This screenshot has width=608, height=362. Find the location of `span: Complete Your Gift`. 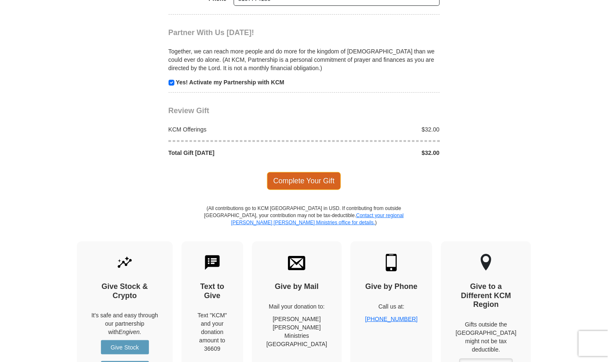

span: Complete Your Gift is located at coordinates (304, 181).